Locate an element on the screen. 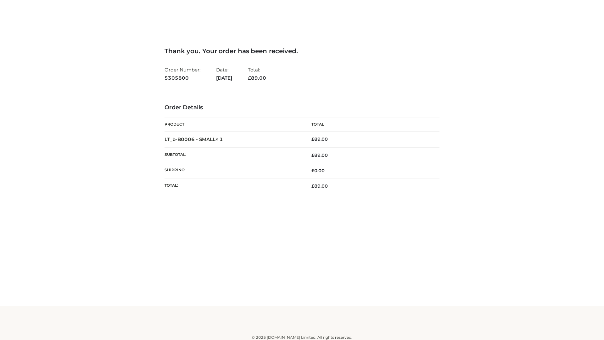 This screenshot has width=604, height=340. th: Subtotal: is located at coordinates (233, 155).